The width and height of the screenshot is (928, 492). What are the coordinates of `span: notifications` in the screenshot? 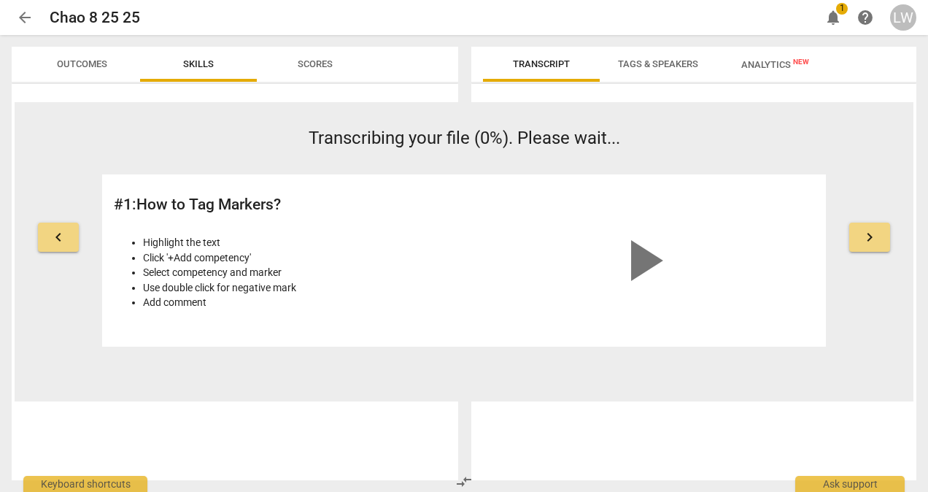 It's located at (834, 18).